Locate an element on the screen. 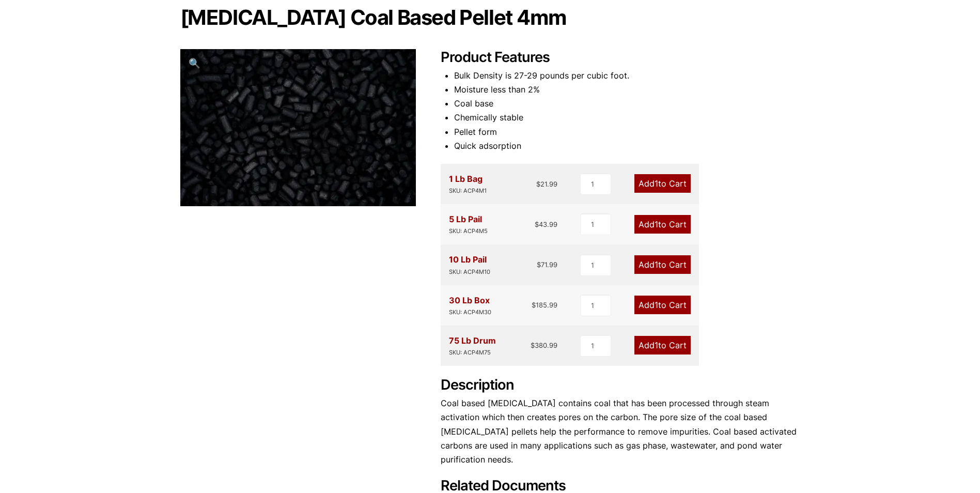  div: 1 Lb Bag is located at coordinates (468, 184).